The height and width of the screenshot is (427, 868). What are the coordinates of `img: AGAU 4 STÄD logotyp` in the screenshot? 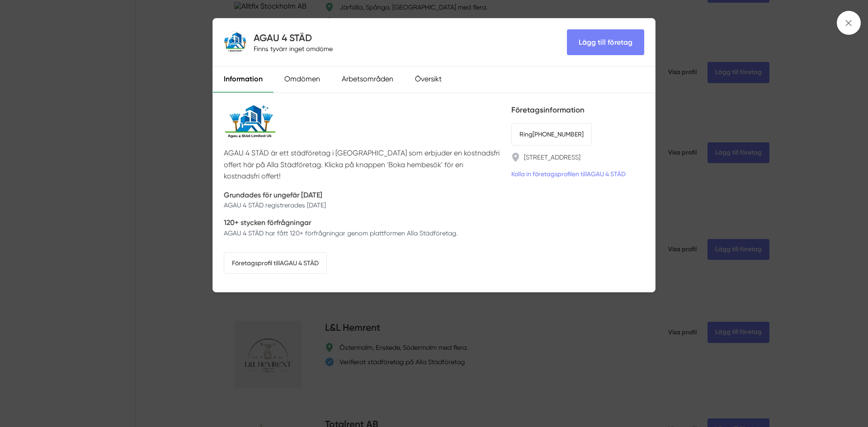 It's located at (251, 122).